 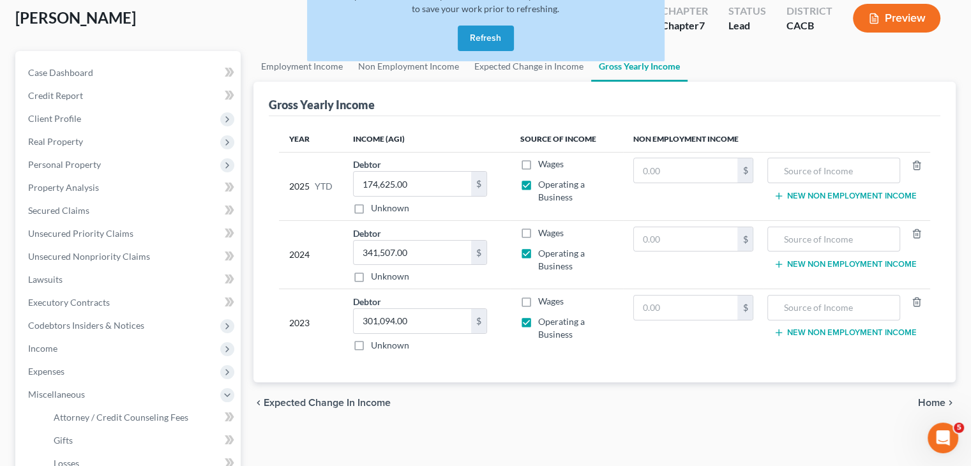 What do you see at coordinates (486, 38) in the screenshot?
I see `button: Refresh` at bounding box center [486, 38].